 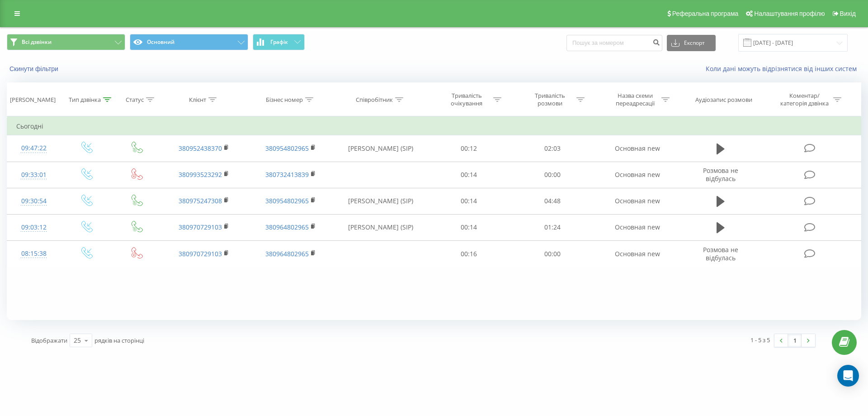 What do you see at coordinates (200, 148) in the screenshot?
I see `a: 380952438370` at bounding box center [200, 148].